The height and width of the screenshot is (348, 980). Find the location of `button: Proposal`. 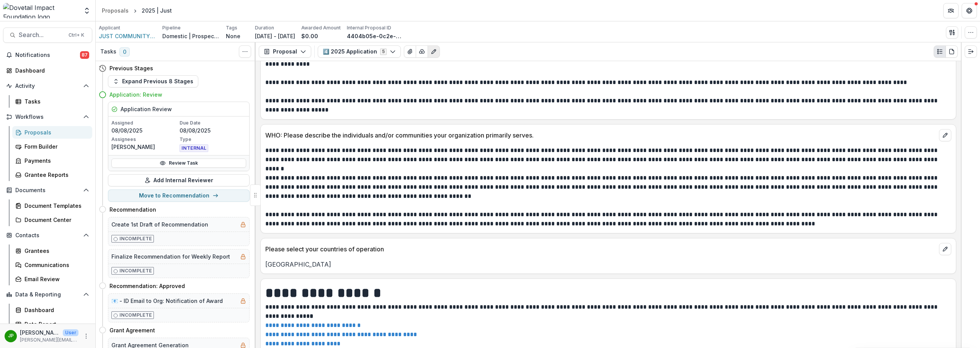

button: Proposal is located at coordinates (285, 52).